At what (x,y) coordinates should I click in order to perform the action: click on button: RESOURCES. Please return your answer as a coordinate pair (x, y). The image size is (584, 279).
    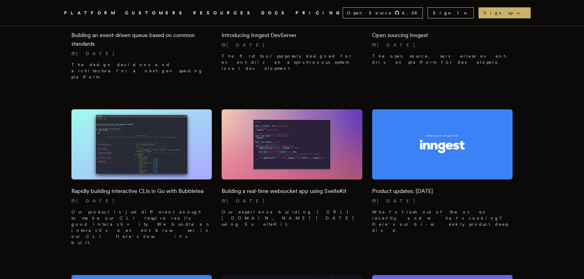
    Looking at the image, I should click on (223, 13).